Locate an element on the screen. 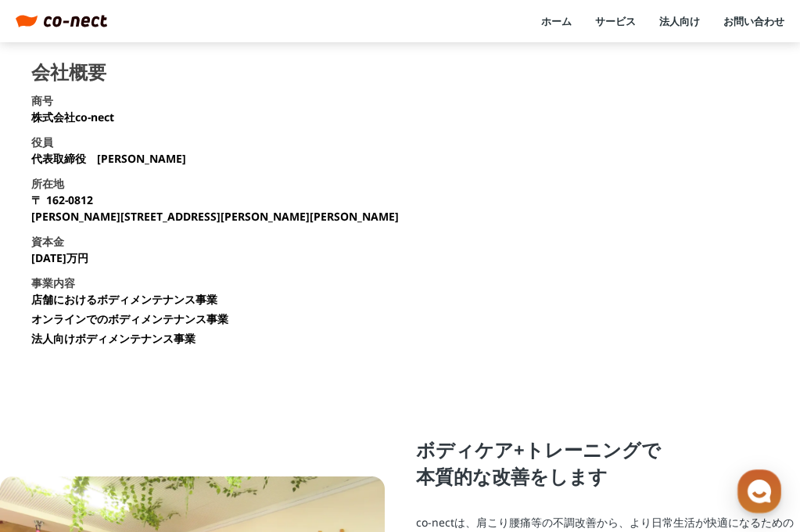 This screenshot has width=800, height=532. h3: 商号 is located at coordinates (42, 100).